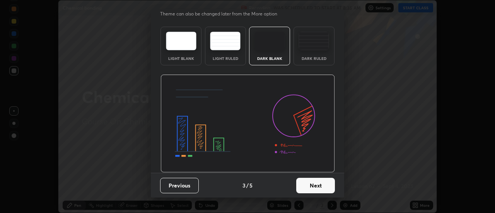  Describe the element at coordinates (316, 186) in the screenshot. I see `button: Next` at that location.